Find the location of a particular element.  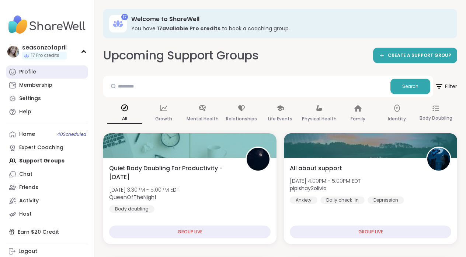

img: ShareWell Nav Logo is located at coordinates (47, 25).